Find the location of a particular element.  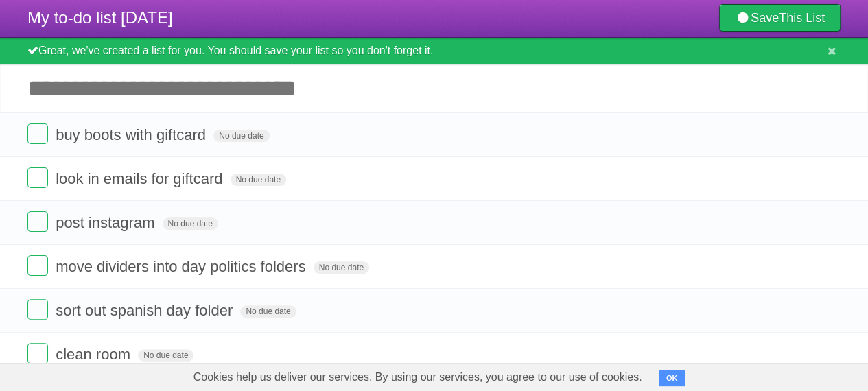

span: look in emails for giftcard is located at coordinates (140, 178).